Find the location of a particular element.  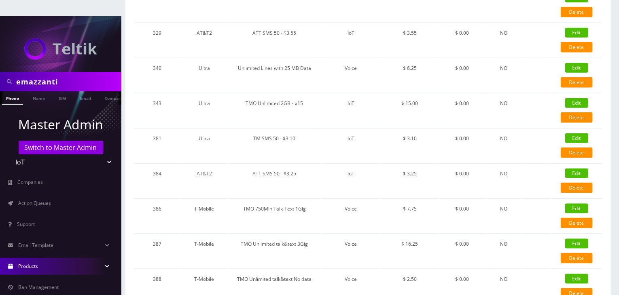

td: TM SMS 50 - $3.10 is located at coordinates (274, 145).